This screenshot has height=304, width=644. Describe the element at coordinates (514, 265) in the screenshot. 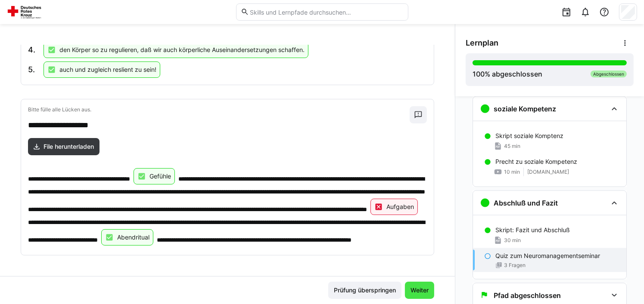

I see `span: 3 Fragen` at that location.